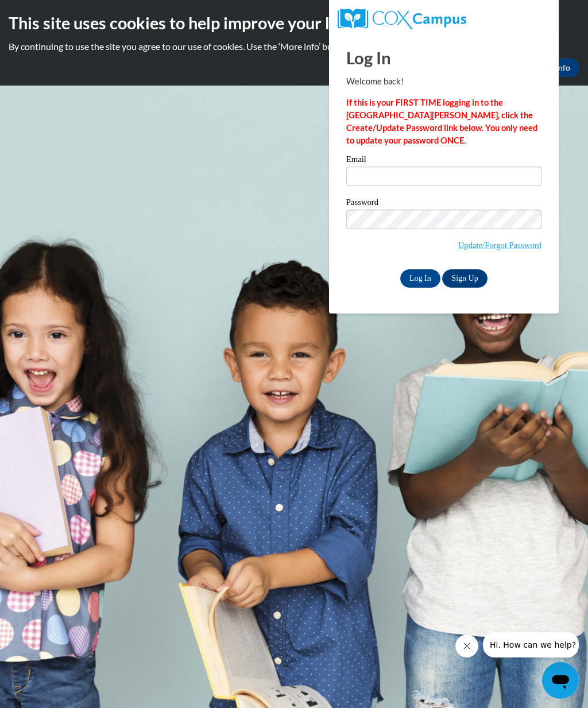 Image resolution: width=588 pixels, height=708 pixels. What do you see at coordinates (420, 278) in the screenshot?
I see `input: Log In` at bounding box center [420, 278].